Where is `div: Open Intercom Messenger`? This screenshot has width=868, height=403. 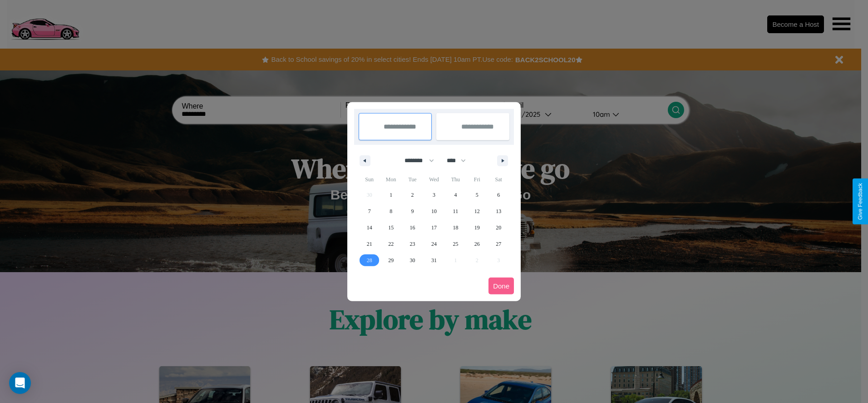
div: Open Intercom Messenger is located at coordinates (20, 383).